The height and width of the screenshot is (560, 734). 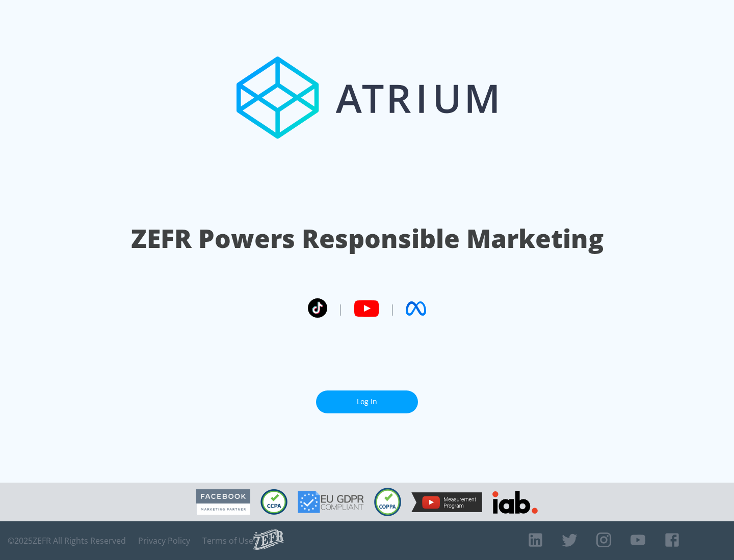 What do you see at coordinates (227, 541) in the screenshot?
I see `a: Terms of Use` at bounding box center [227, 541].